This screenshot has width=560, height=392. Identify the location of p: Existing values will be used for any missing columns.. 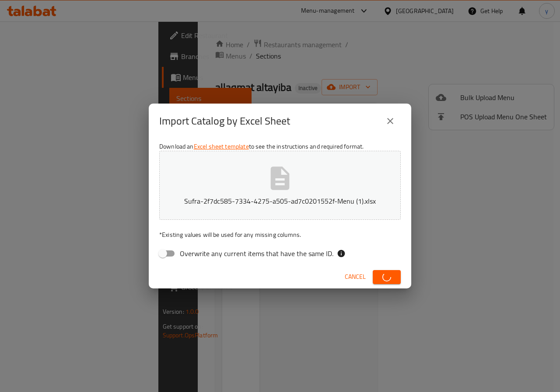
(280, 235).